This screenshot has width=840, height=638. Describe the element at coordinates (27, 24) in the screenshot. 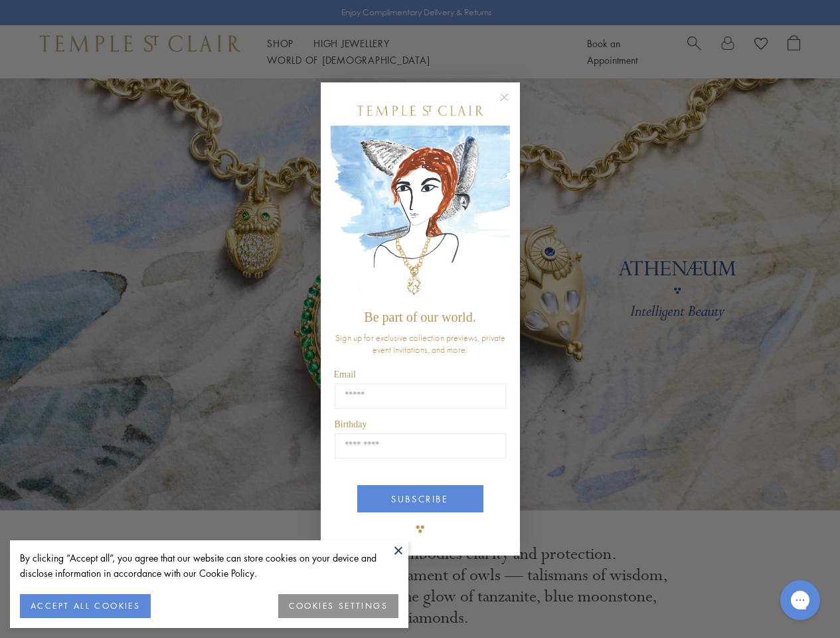

I see `button: Gorgias live chat` at that location.